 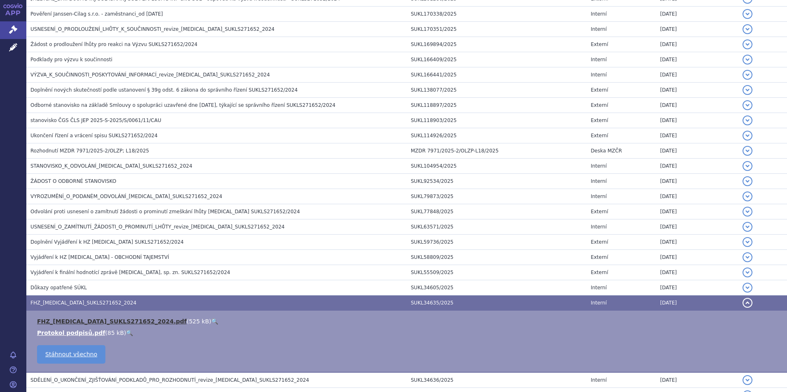 What do you see at coordinates (496, 75) in the screenshot?
I see `td: SUKL166441/2025` at bounding box center [496, 75].